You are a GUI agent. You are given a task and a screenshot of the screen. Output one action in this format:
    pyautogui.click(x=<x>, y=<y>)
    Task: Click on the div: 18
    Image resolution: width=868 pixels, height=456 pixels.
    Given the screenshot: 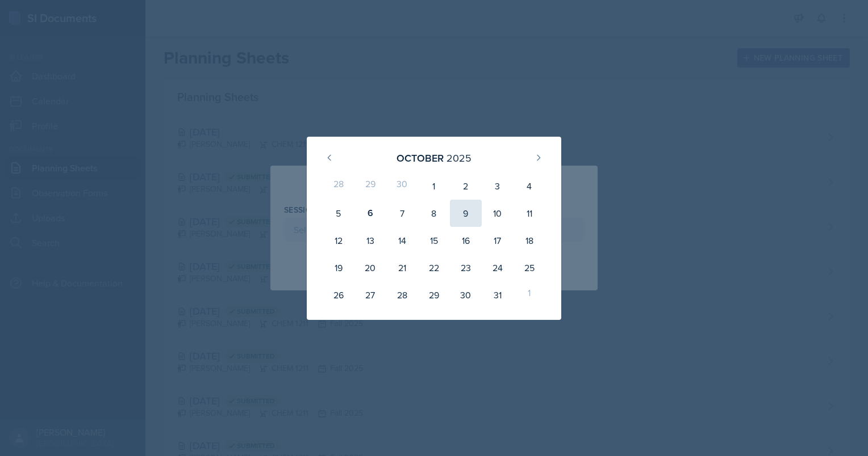 What is the action you would take?
    pyautogui.click(x=529, y=241)
    